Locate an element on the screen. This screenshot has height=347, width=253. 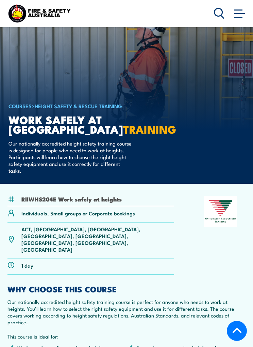
p: Our nationally accredited height safety training course is perfect for anyone who needs to work a... is located at coordinates (126, 312).